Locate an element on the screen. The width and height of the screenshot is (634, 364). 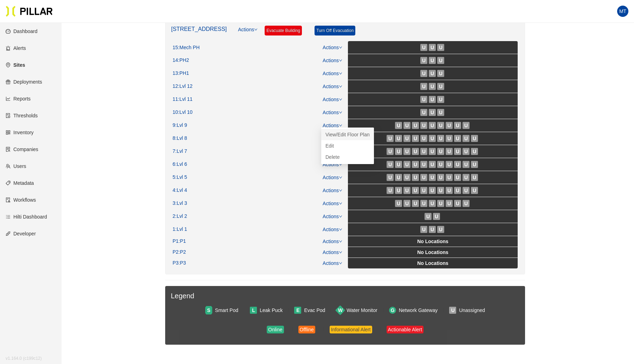
div: Unassigned is located at coordinates (472, 310).